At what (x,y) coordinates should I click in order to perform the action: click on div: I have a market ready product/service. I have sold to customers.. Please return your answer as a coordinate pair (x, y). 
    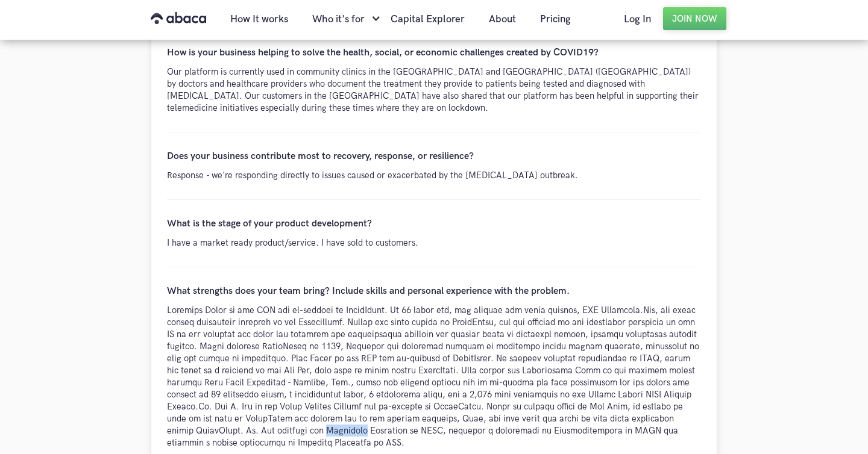
    Looking at the image, I should click on (434, 243).